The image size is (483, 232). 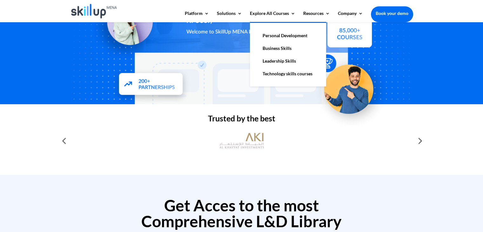 What do you see at coordinates (430, 198) in the screenshot?
I see `div: Chat Widget` at bounding box center [430, 198].